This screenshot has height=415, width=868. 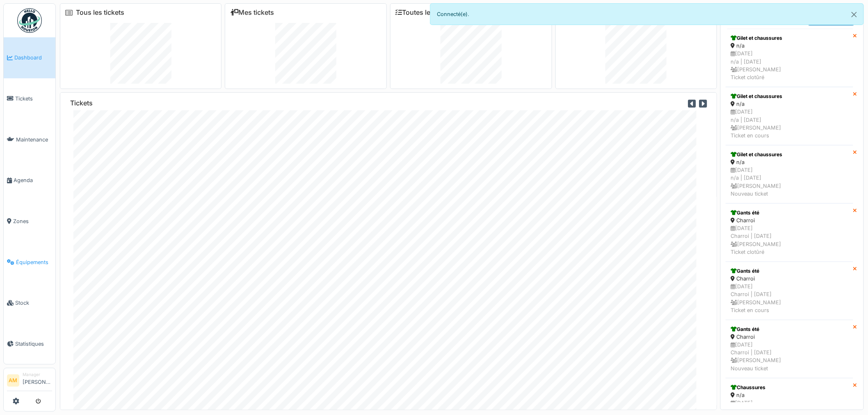 What do you see at coordinates (32, 221) in the screenshot?
I see `span: Zones` at bounding box center [32, 221].